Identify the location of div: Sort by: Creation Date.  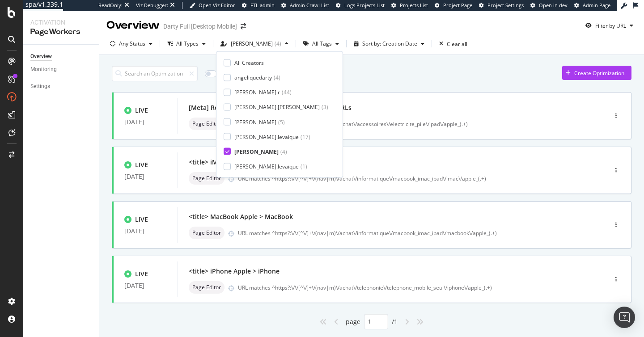
(390, 44).